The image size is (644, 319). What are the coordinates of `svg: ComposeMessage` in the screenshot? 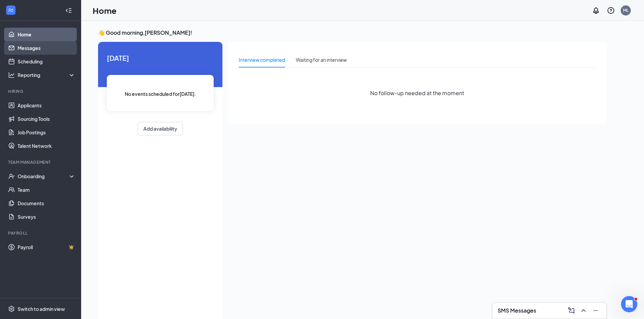 It's located at (571, 311).